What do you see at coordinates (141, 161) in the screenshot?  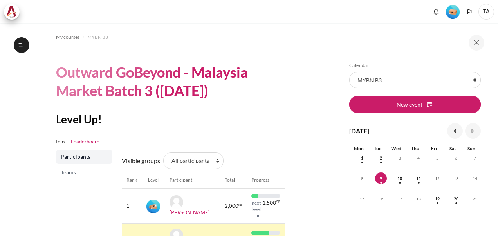 I see `label: Visible groups` at bounding box center [141, 161].